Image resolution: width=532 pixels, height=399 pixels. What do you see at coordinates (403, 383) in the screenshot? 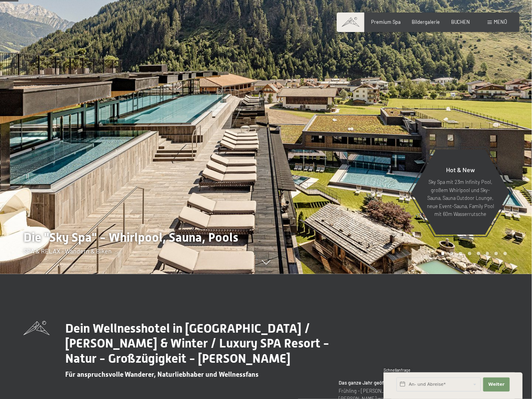
I see `strong: Das ganze Jahr geöffnet – und jeden Moment ein Erlebnis!` at bounding box center [403, 383].